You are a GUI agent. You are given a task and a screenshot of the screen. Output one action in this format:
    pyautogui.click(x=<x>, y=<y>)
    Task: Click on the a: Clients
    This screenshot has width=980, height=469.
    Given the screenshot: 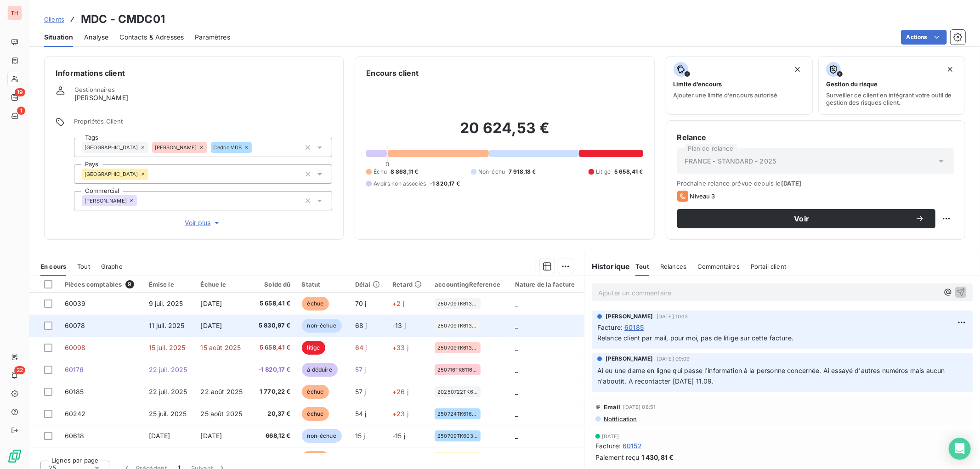 What is the action you would take?
    pyautogui.click(x=54, y=19)
    